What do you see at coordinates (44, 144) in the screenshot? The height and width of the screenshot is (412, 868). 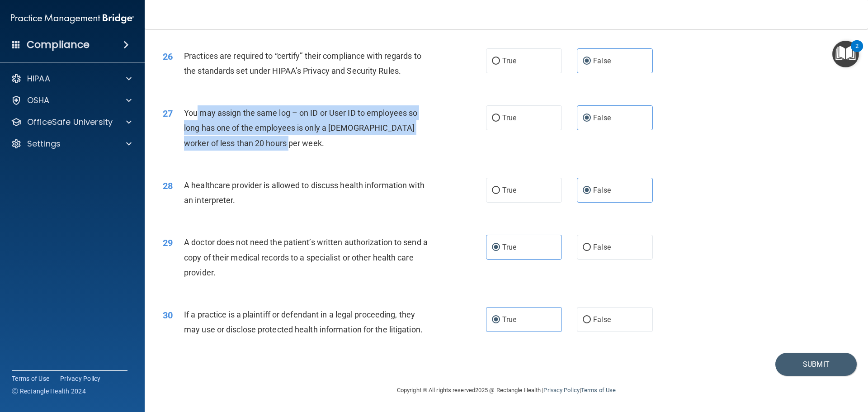 I see `p: Settings` at bounding box center [44, 144].